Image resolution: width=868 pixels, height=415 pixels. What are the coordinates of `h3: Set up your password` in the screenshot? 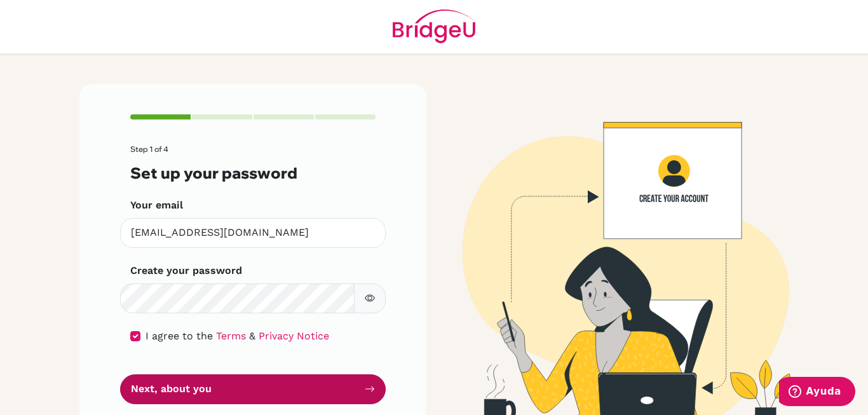 It's located at (253, 173).